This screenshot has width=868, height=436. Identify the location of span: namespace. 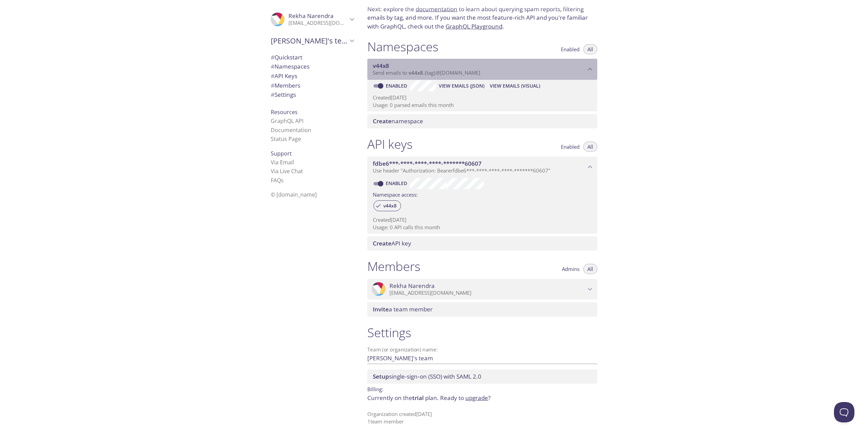
(398, 121).